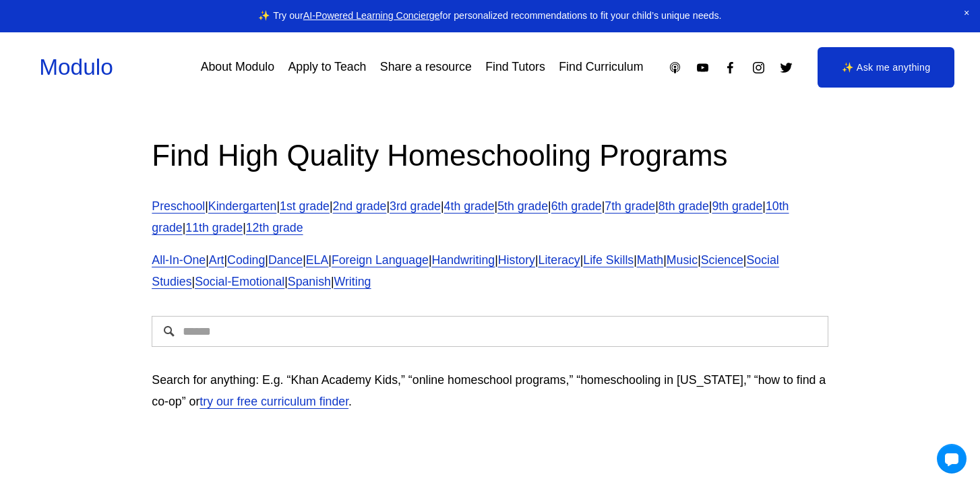 Image resolution: width=980 pixels, height=487 pixels. Describe the element at coordinates (178, 260) in the screenshot. I see `a: All-In-One` at that location.